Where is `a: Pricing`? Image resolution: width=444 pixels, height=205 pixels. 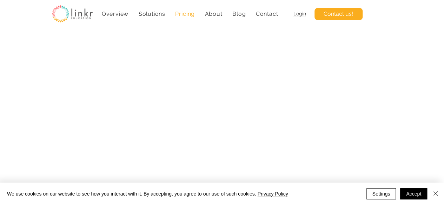 a: Pricing is located at coordinates (185, 14).